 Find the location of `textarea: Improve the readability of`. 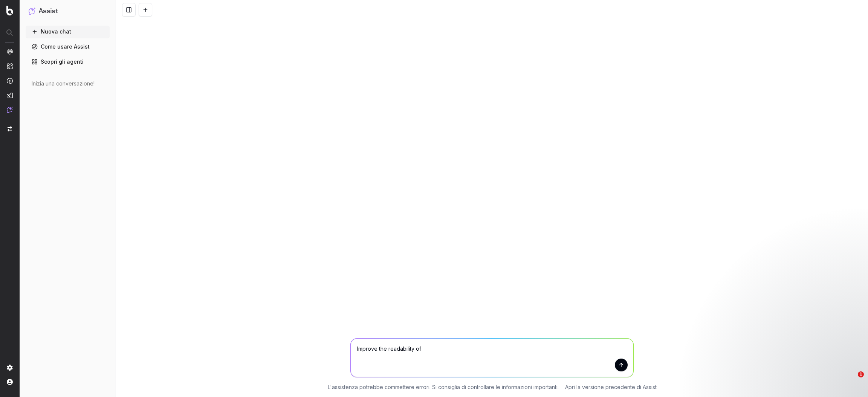

textarea: Improve the readability of is located at coordinates (492, 357).